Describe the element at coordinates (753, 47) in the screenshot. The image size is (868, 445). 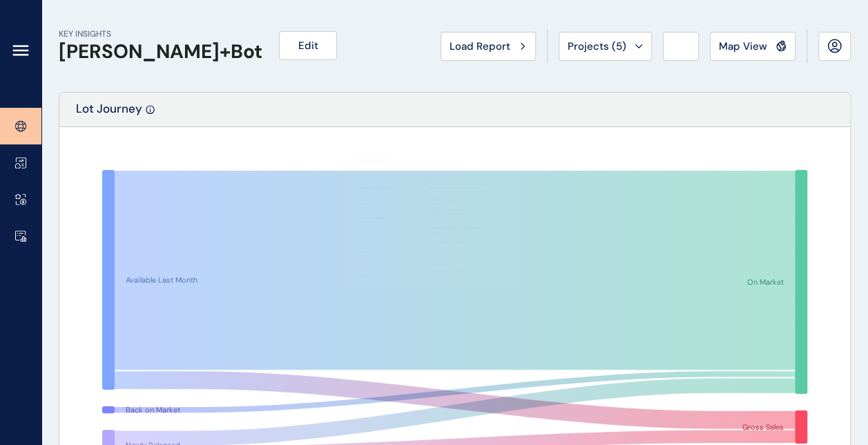
I see `button: Map View` at that location.